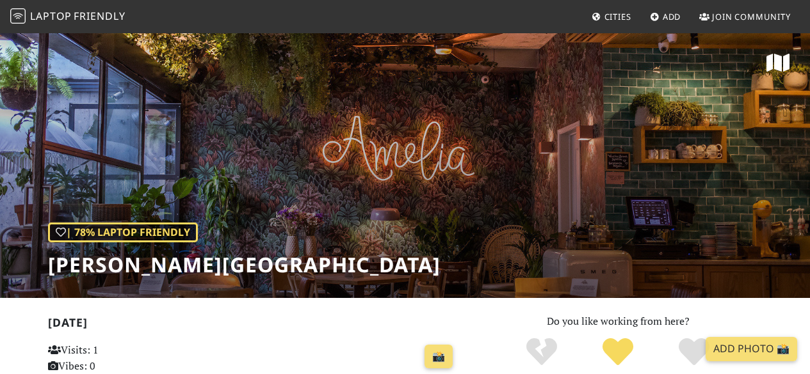 Image resolution: width=810 pixels, height=374 pixels. What do you see at coordinates (51, 16) in the screenshot?
I see `span: Laptop` at bounding box center [51, 16].